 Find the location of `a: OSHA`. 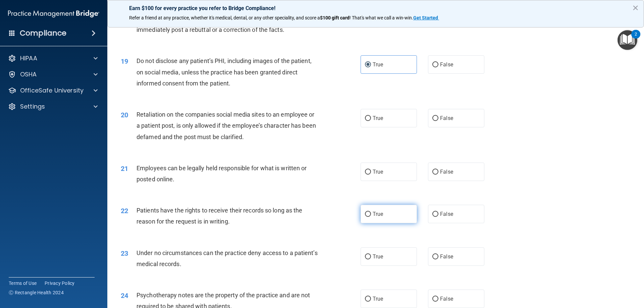

a: OSHA is located at coordinates (53, 75).